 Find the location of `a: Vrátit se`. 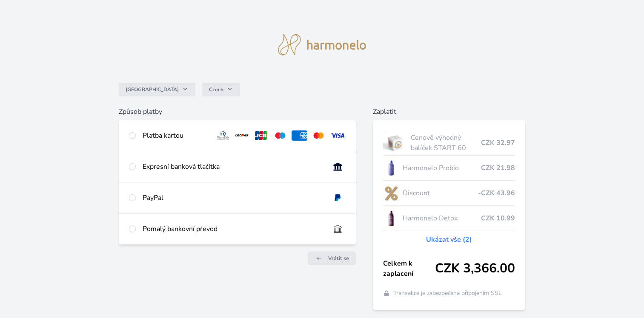

a: Vrátit se is located at coordinates (332, 258).